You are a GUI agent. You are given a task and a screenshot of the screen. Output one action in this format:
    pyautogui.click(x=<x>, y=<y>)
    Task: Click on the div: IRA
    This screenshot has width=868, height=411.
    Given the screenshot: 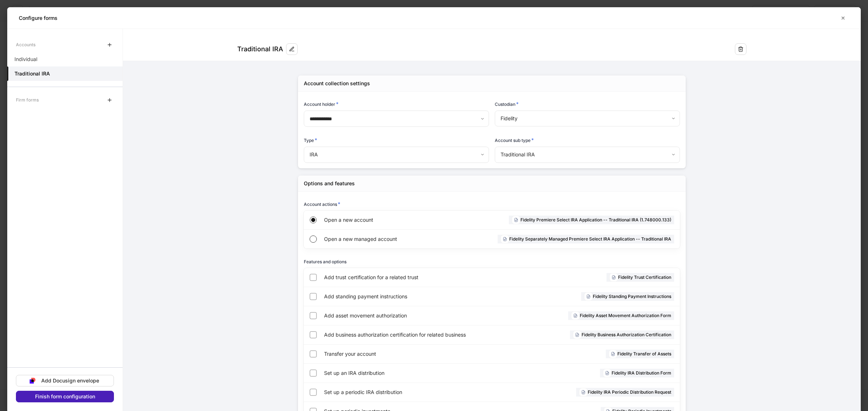 What is the action you would take?
    pyautogui.click(x=396, y=155)
    